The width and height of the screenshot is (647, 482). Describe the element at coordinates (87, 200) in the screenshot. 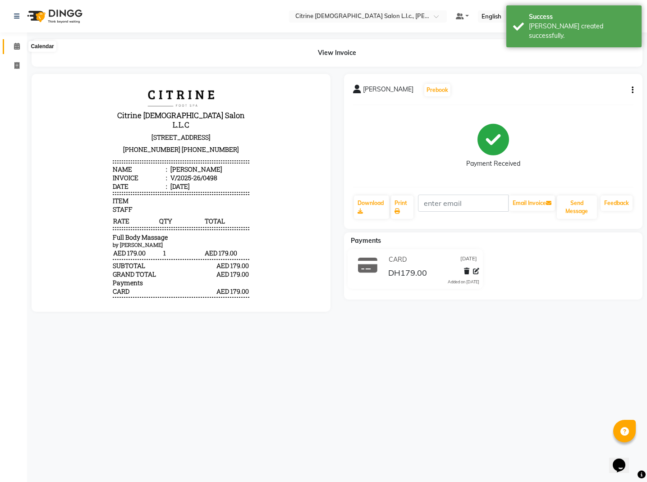

I see `div: Payments` at that location.